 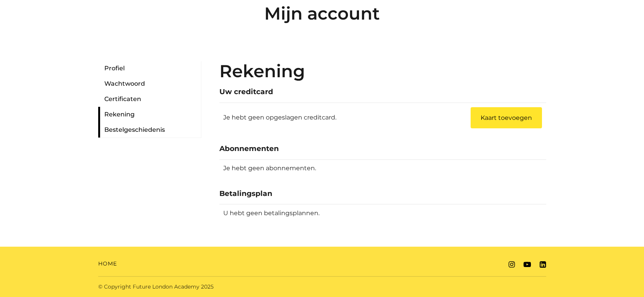 What do you see at coordinates (506, 117) in the screenshot?
I see `a: Kaart toevoegen` at bounding box center [506, 117].